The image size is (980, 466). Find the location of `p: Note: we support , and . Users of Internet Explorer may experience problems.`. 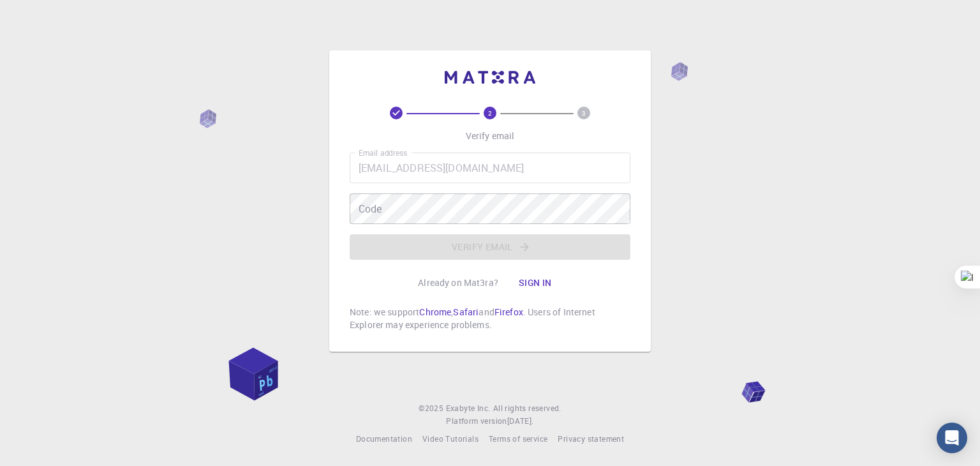

p: Note: we support , and . Users of Internet Explorer may experience problems. is located at coordinates (490, 319).